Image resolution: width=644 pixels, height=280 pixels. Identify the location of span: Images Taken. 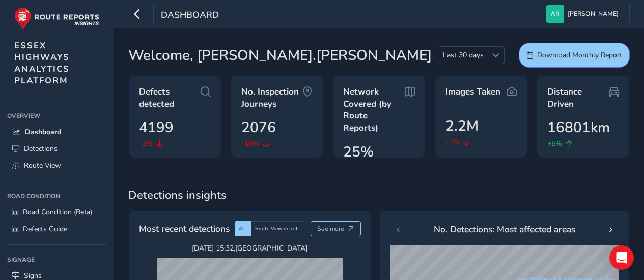
(473, 92).